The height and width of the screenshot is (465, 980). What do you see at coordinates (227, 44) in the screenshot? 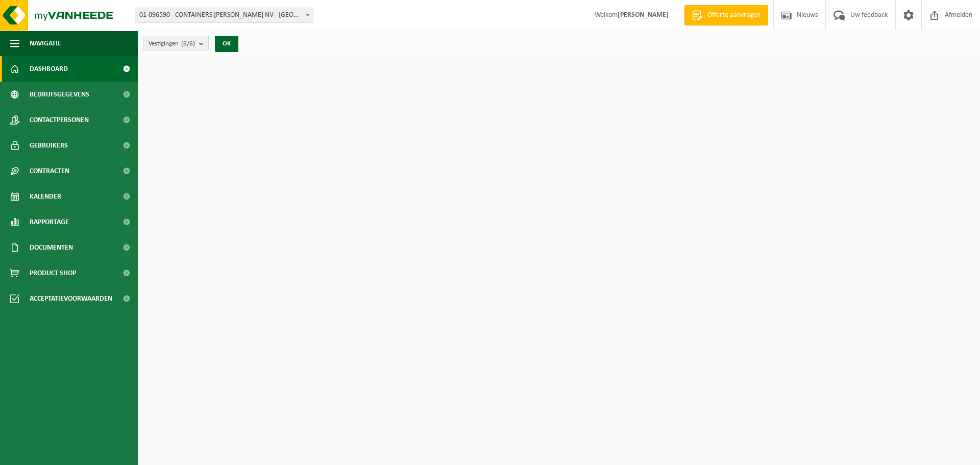
I see `button: OK` at bounding box center [227, 44].